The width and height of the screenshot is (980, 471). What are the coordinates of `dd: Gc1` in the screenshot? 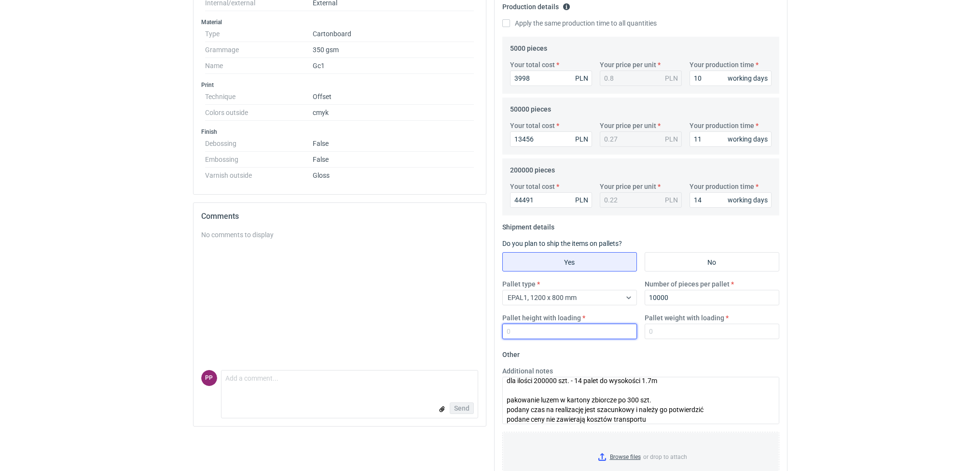 It's located at (393, 66).